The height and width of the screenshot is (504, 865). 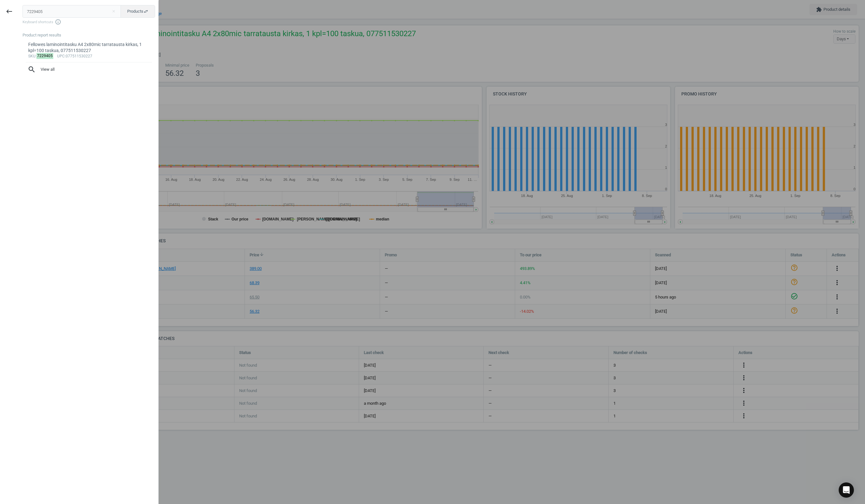 What do you see at coordinates (138, 11) in the screenshot?
I see `button: Productsswap_horiz` at bounding box center [138, 11].